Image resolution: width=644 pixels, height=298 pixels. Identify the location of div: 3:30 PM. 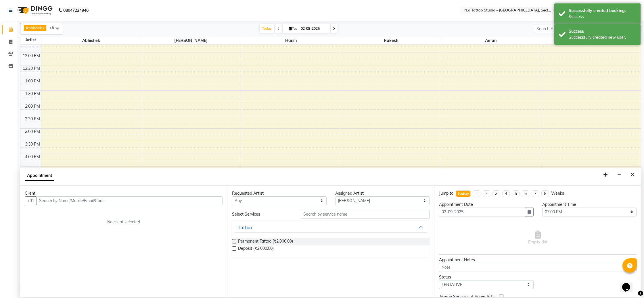
(32, 144).